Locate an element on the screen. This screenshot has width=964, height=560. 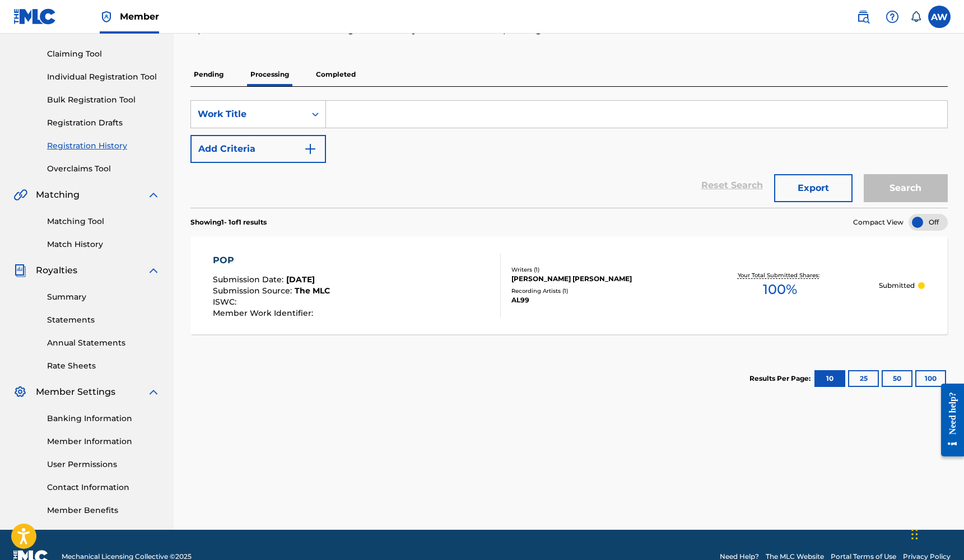
div: Need help? is located at coordinates (19, 39).